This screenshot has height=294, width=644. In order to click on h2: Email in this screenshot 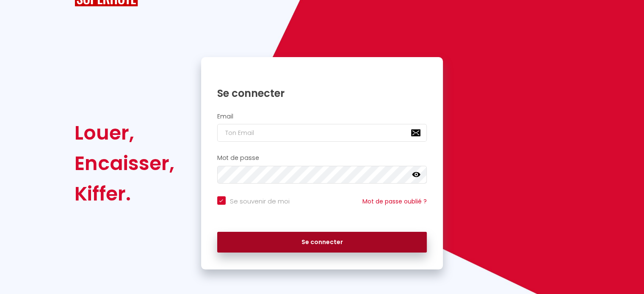, I will do `click(322, 117)`.